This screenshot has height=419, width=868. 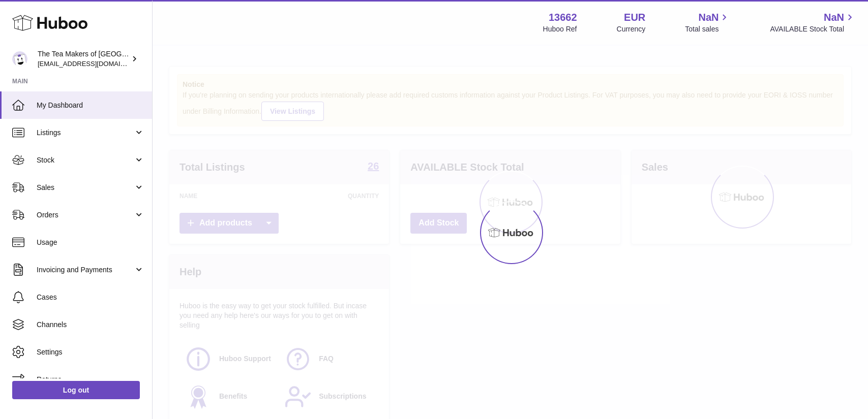 I want to click on a: NaN AVAILABLE Stock Total, so click(x=813, y=22).